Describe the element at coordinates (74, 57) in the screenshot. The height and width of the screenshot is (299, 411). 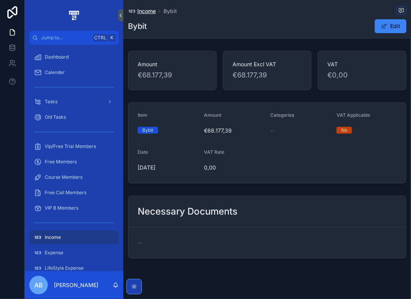
I see `a: Dashboard` at that location.